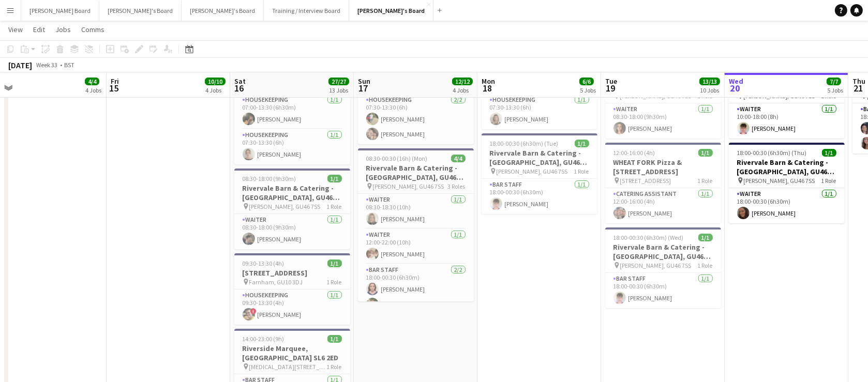 The image size is (868, 382). Describe the element at coordinates (63, 29) in the screenshot. I see `span: Jobs` at that location.